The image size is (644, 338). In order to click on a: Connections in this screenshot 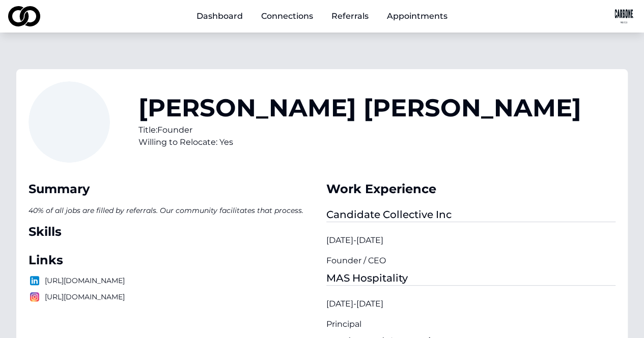, I will do `click(287, 16)`.